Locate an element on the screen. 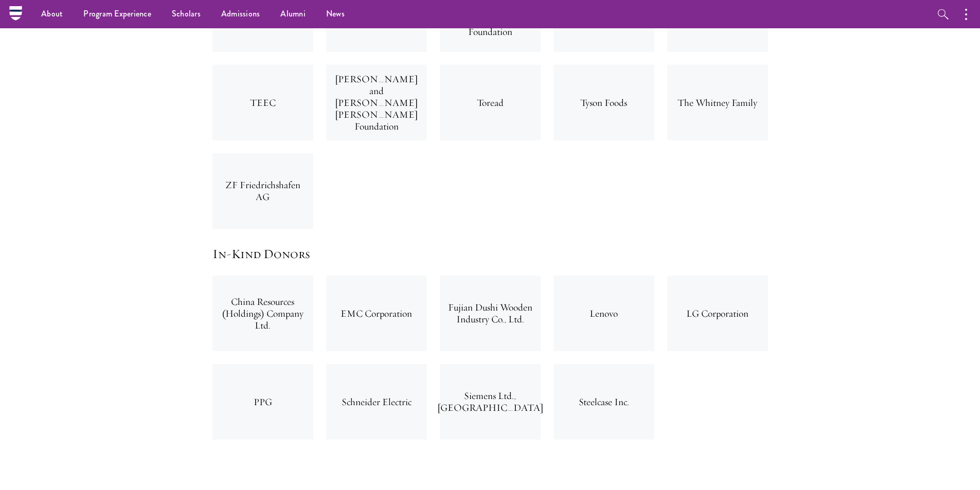 The height and width of the screenshot is (490, 980). div: EMC Corporation is located at coordinates (376, 313).